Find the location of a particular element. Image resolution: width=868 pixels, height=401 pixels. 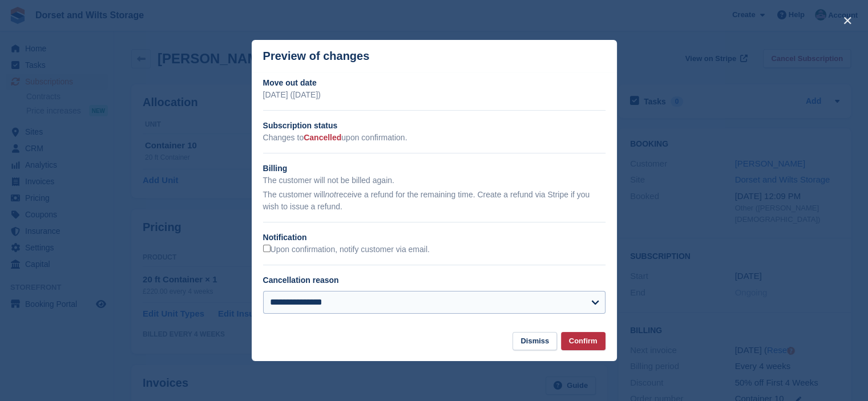

p: Preview of changes is located at coordinates (316, 56).